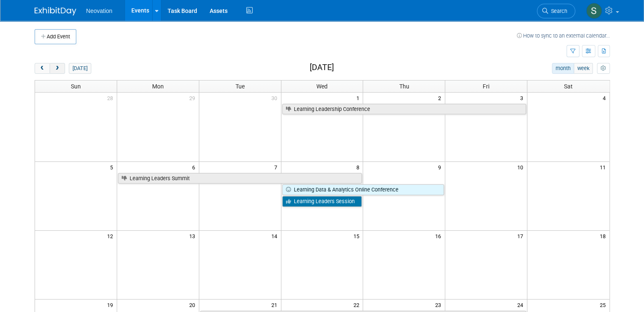 This screenshot has width=644, height=312. I want to click on span: 4, so click(605, 97).